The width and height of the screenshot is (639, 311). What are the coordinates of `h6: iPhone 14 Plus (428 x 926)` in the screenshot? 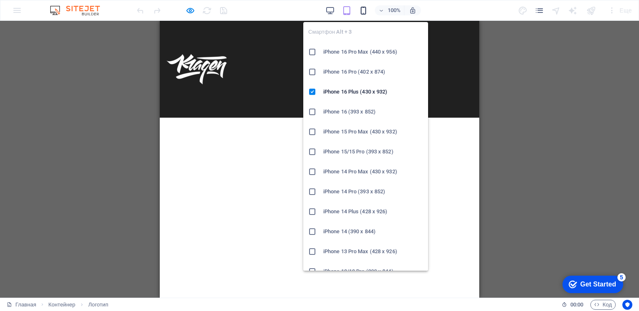 It's located at (373, 212).